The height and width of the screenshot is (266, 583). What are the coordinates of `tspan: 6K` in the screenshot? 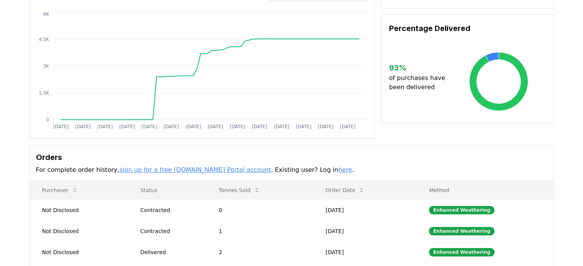 It's located at (46, 14).